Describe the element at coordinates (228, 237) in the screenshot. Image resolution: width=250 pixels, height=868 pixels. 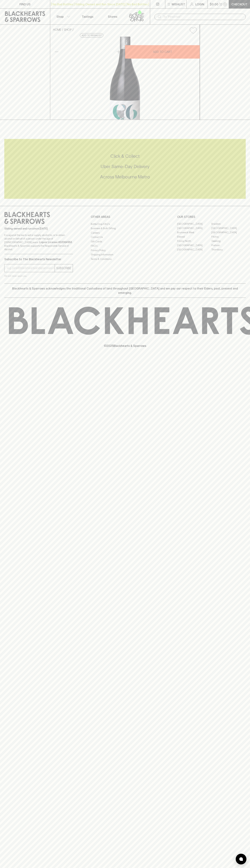
I see `a: Fitzroy` at that location.